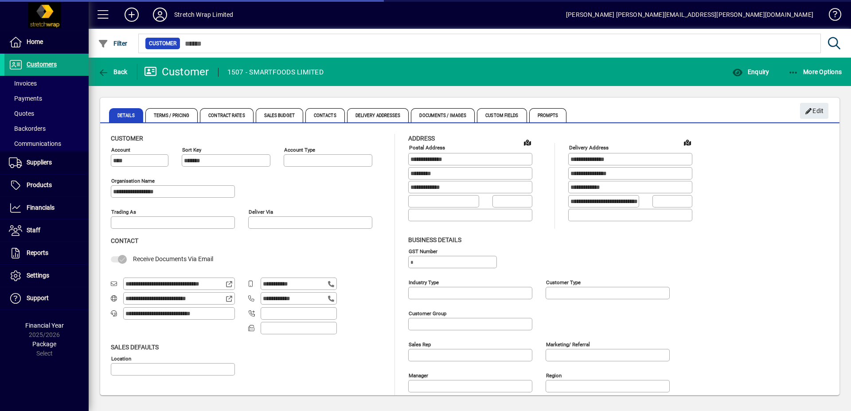  Describe the element at coordinates (427, 313) in the screenshot. I see `mat-label: Customer group` at that location.